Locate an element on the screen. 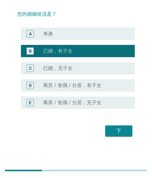  div: C is located at coordinates (30, 68).